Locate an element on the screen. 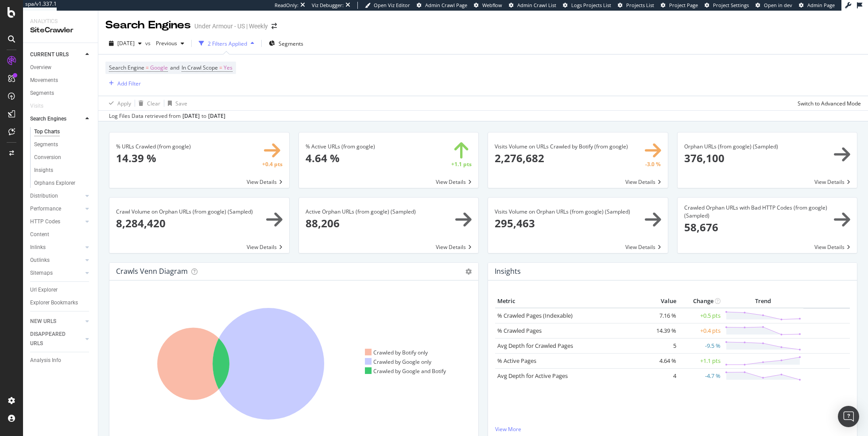 This screenshot has width=868, height=436. a: Avg Depth for Crawled Pages is located at coordinates (535, 346).